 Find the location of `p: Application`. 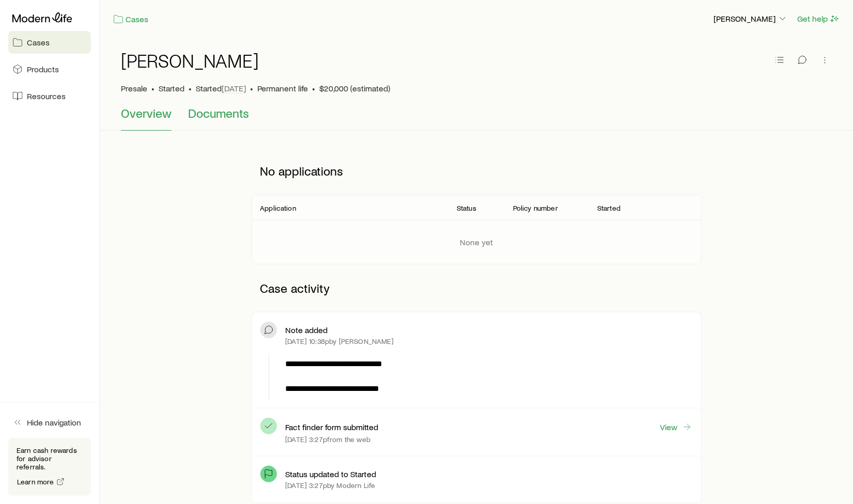

p: Application is located at coordinates (278, 208).